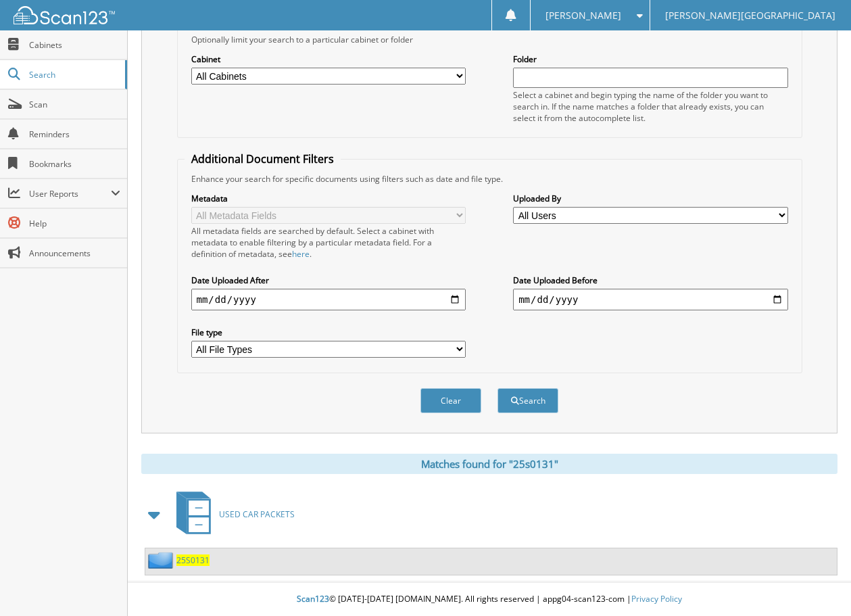 The image size is (851, 616). Describe the element at coordinates (193, 560) in the screenshot. I see `a: 25S0131` at that location.